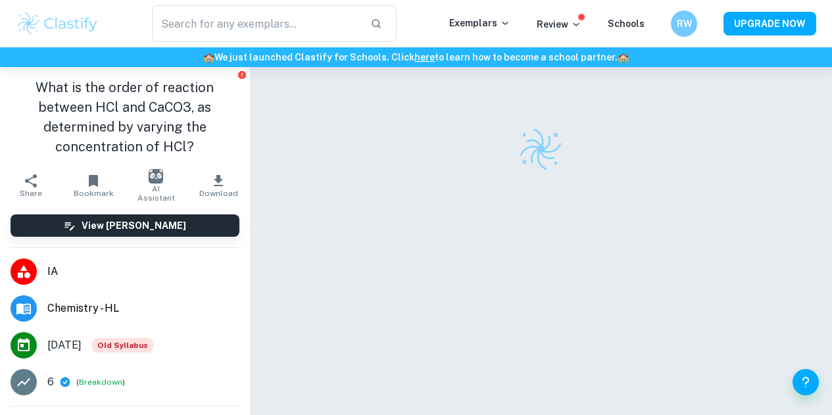  Describe the element at coordinates (122, 345) in the screenshot. I see `span: Old Syllabus` at that location.